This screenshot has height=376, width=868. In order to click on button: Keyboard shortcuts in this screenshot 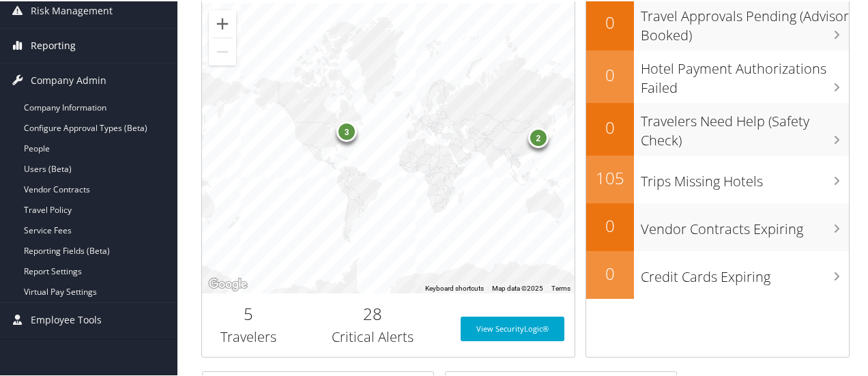, I will do `click(455, 287)`.